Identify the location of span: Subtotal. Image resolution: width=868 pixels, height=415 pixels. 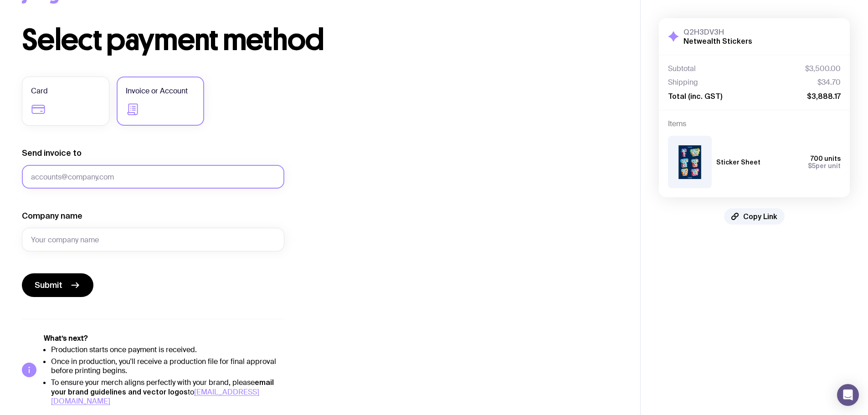
(682, 68).